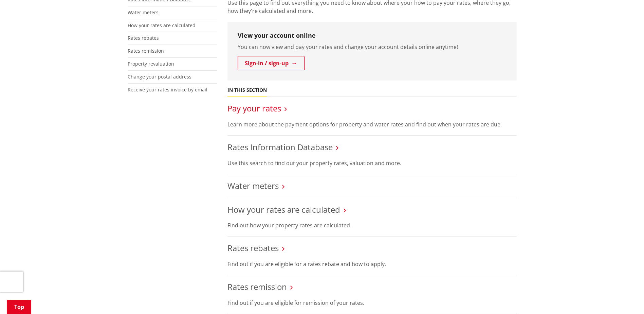  Describe the element at coordinates (372, 303) in the screenshot. I see `p: Find out if you are eligible for remission of your rates.` at that location.